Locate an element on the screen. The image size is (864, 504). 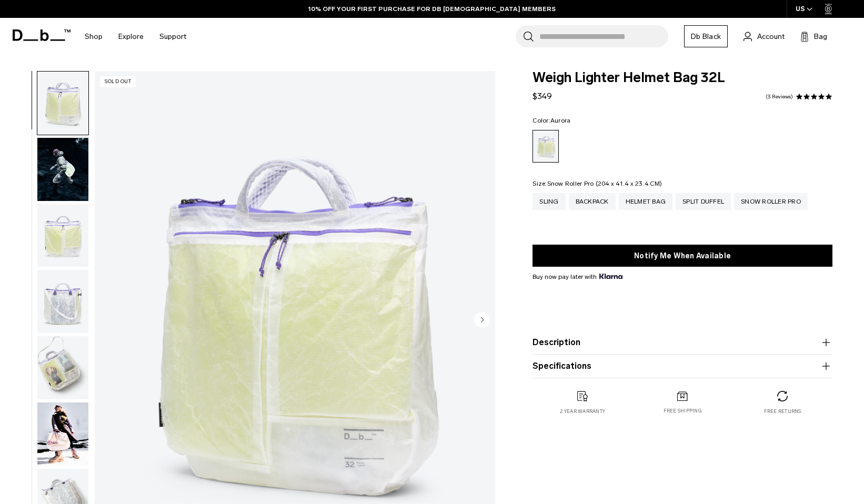
button: Description is located at coordinates (683, 343).